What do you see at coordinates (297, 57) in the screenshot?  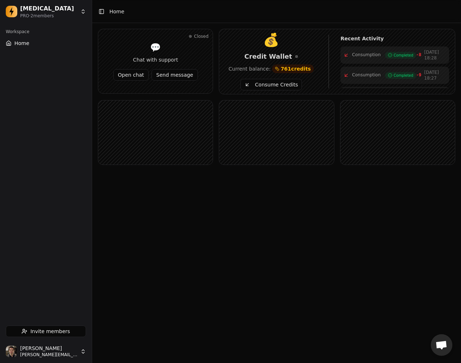 I see `div: Real-time updates disconnected` at bounding box center [297, 57].